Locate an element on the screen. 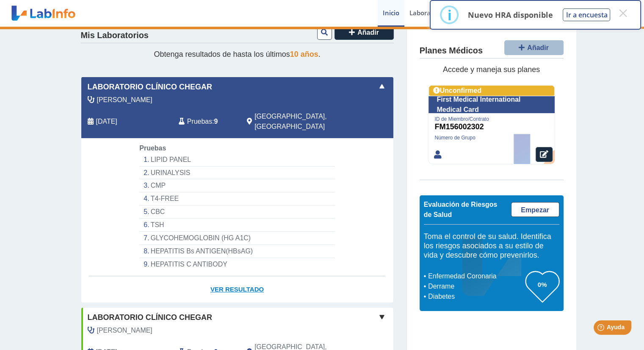  a: Empezar is located at coordinates (535, 209).